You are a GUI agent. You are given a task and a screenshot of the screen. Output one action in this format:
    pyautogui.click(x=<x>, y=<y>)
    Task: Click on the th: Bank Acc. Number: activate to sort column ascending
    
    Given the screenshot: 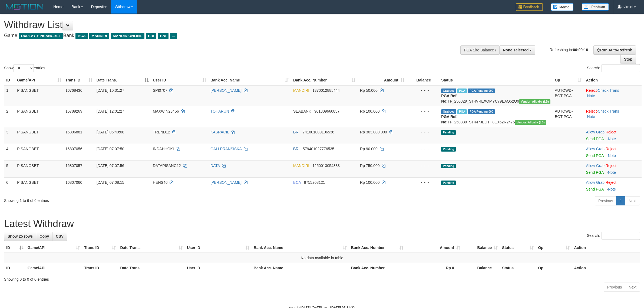 What is the action you would take?
    pyautogui.click(x=324, y=80)
    